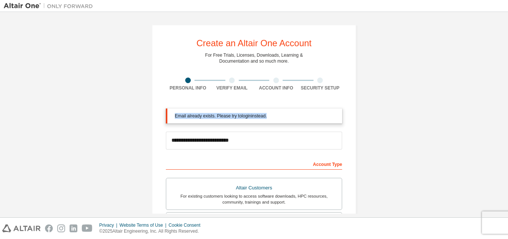 The width and height of the screenshot is (508, 239). I want to click on div: For Free Trials, Licenses, Downloads, Learning & Documentation and so much more., so click(254, 58).